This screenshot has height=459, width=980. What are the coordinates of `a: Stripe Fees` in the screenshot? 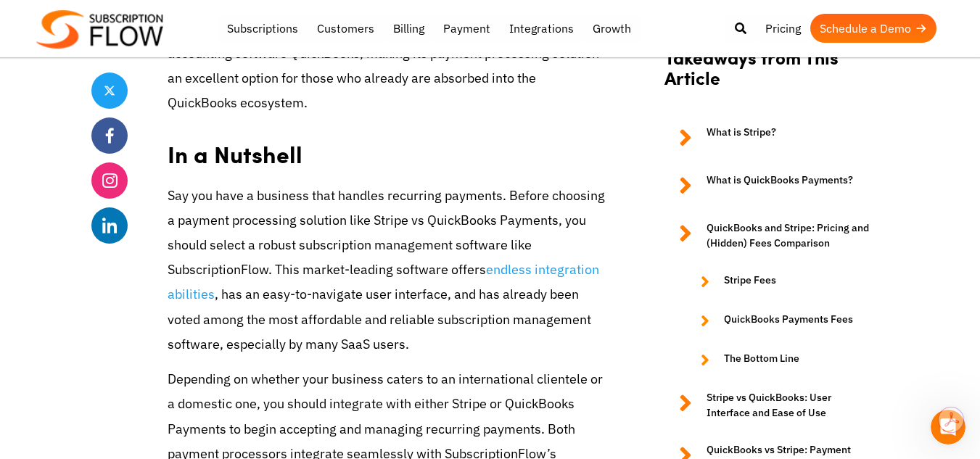 It's located at (781, 281).